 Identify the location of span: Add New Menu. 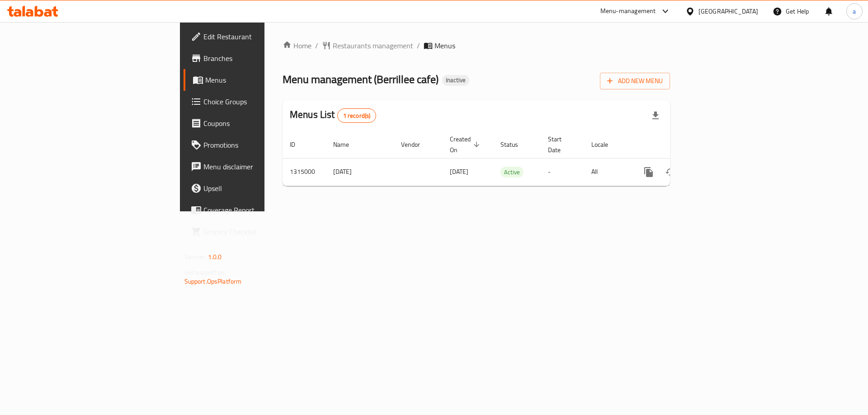
(635, 81).